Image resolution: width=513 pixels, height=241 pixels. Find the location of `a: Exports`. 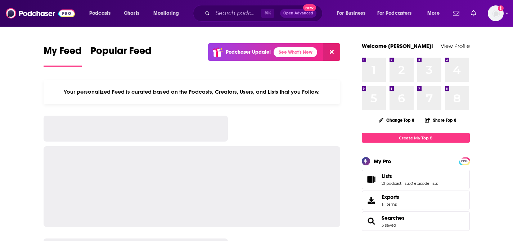

a: Exports is located at coordinates (416, 200).